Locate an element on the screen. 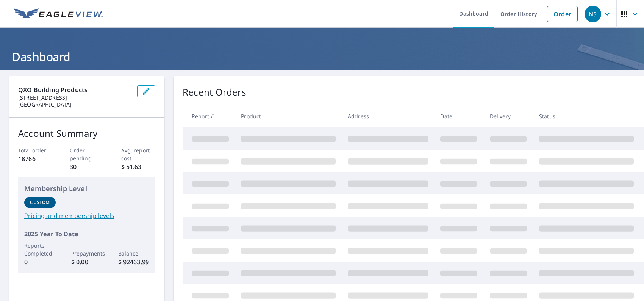 Image resolution: width=644 pixels, height=301 pixels. p: Avg. report cost is located at coordinates (138, 154).